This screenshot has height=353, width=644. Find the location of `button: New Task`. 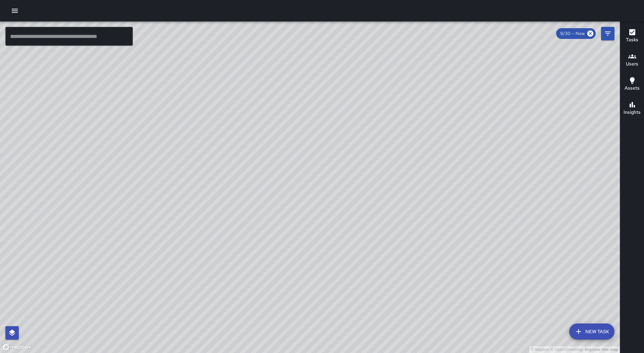

button: New Task is located at coordinates (592, 331).